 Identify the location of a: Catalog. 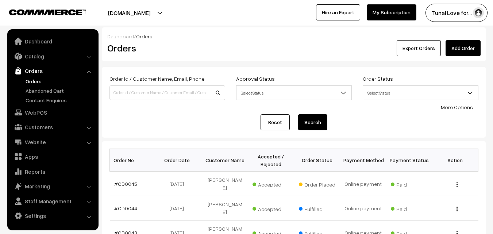
(53, 56).